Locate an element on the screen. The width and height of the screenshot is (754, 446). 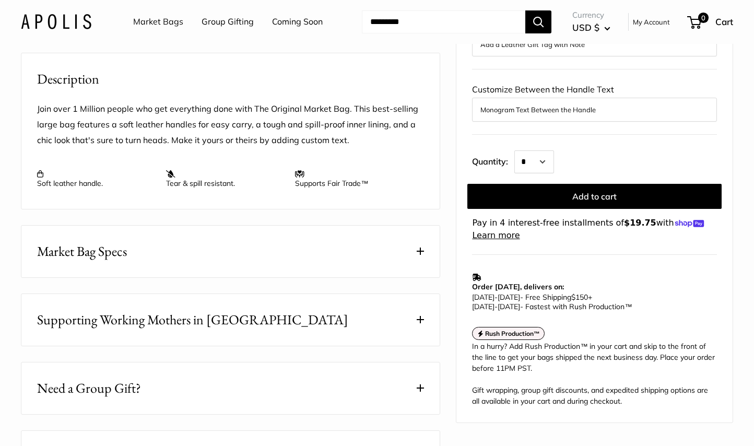
div: In a hurry? Add Rush Production™ in your cart and skip to the front of the line to get your bags ... is located at coordinates (594, 374).